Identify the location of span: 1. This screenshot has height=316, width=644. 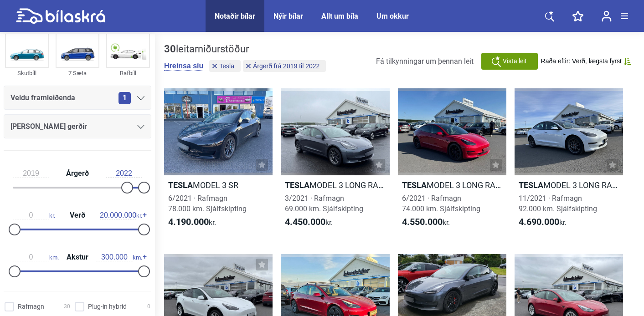
(124, 98).